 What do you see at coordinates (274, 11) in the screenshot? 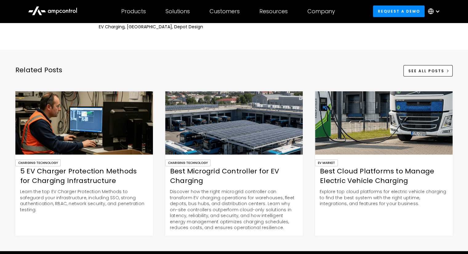
I see `div: Resources` at bounding box center [274, 11].